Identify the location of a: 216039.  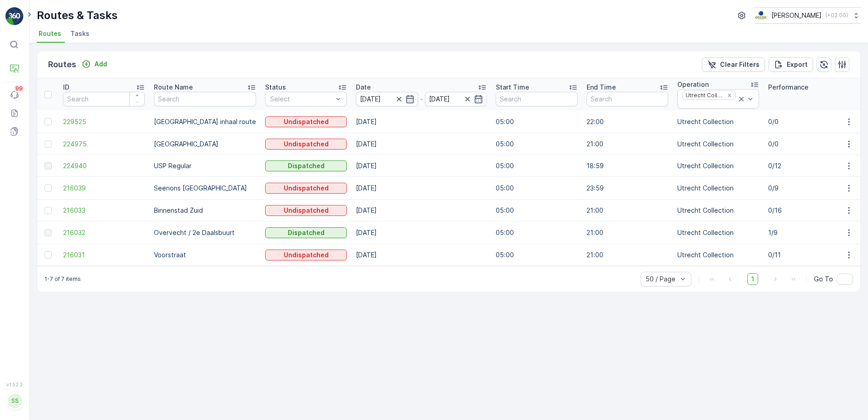
(104, 188).